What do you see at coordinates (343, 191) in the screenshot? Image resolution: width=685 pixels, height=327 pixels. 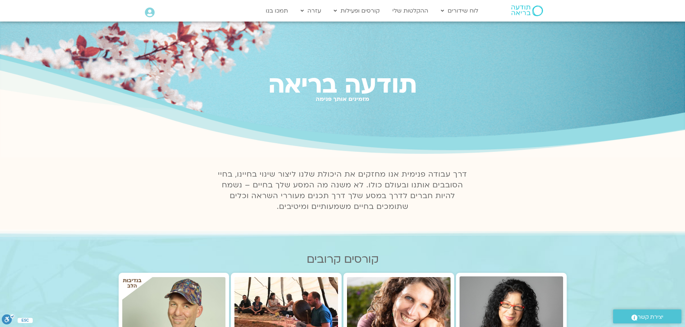 I see `p: דרך עבודה פנימית אנו מחזקים את היכולת שלנו ליצור שינוי בחיינו, בחיי הסובבים אותנו ובעולם כולו. לא...` at bounding box center [343, 191].